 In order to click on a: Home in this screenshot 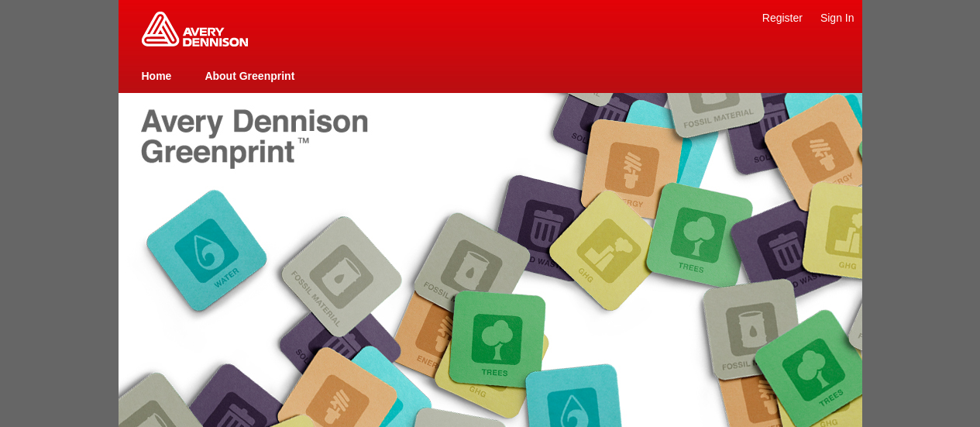, I will do `click(157, 76)`.